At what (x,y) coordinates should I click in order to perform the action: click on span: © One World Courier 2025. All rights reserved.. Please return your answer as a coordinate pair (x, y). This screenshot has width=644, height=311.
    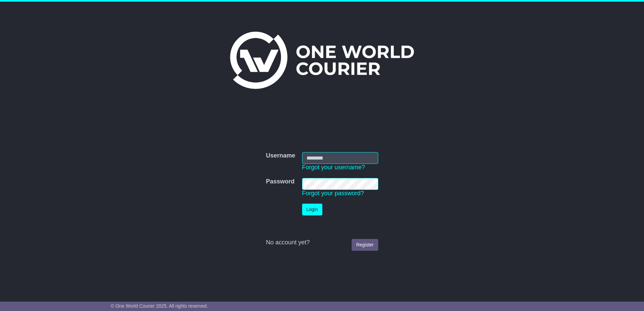
    Looking at the image, I should click on (159, 306).